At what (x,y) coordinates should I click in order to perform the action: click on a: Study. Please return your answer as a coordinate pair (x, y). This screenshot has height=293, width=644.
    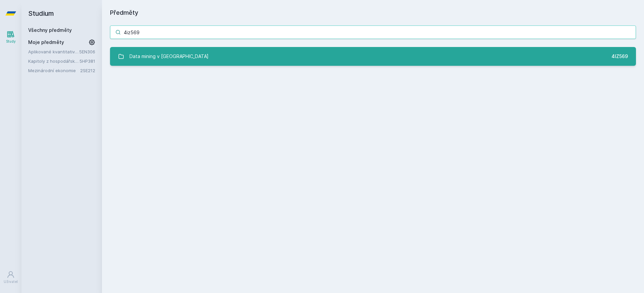
    Looking at the image, I should click on (11, 37).